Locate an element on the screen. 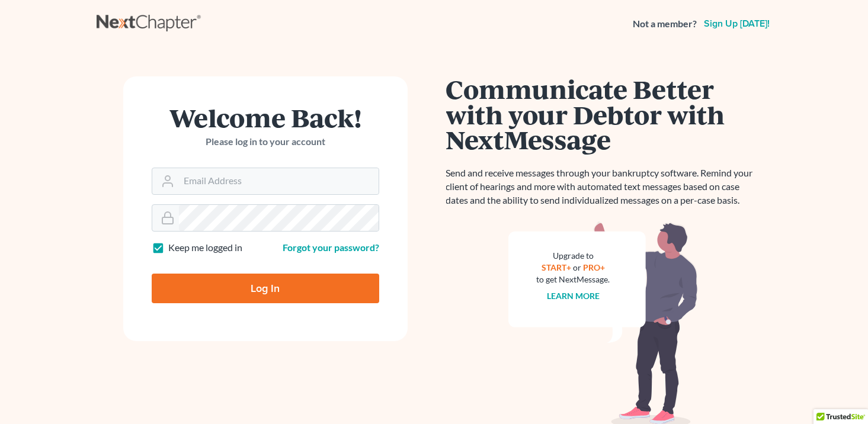  p: Send and receive messages through your bankruptcy software. Remind your client of hearings and mo... is located at coordinates (603, 187).